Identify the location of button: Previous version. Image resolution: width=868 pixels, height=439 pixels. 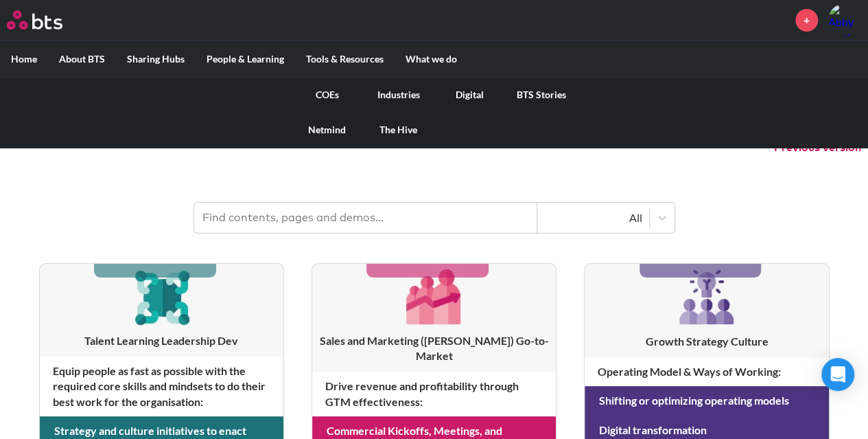
(817, 147).